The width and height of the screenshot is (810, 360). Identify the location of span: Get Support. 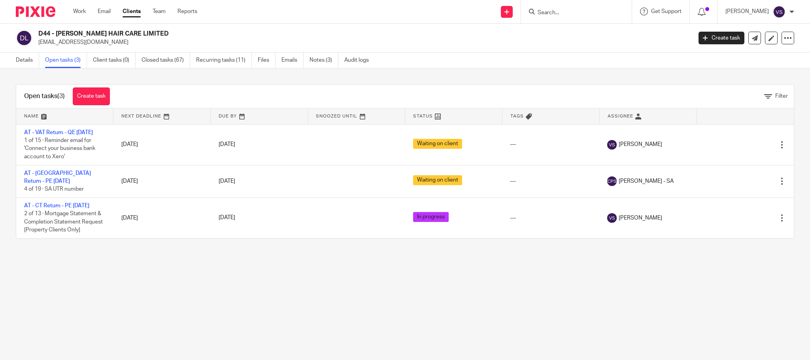
(666, 11).